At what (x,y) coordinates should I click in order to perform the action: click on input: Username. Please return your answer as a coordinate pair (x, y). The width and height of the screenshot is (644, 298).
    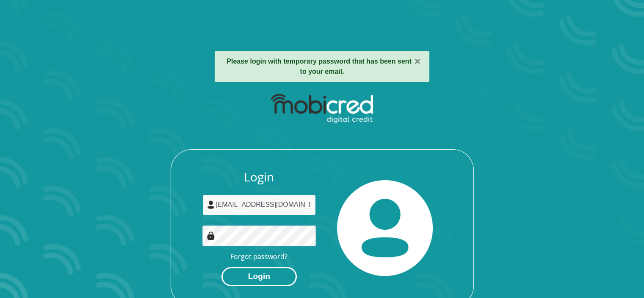
    Looking at the image, I should click on (259, 205).